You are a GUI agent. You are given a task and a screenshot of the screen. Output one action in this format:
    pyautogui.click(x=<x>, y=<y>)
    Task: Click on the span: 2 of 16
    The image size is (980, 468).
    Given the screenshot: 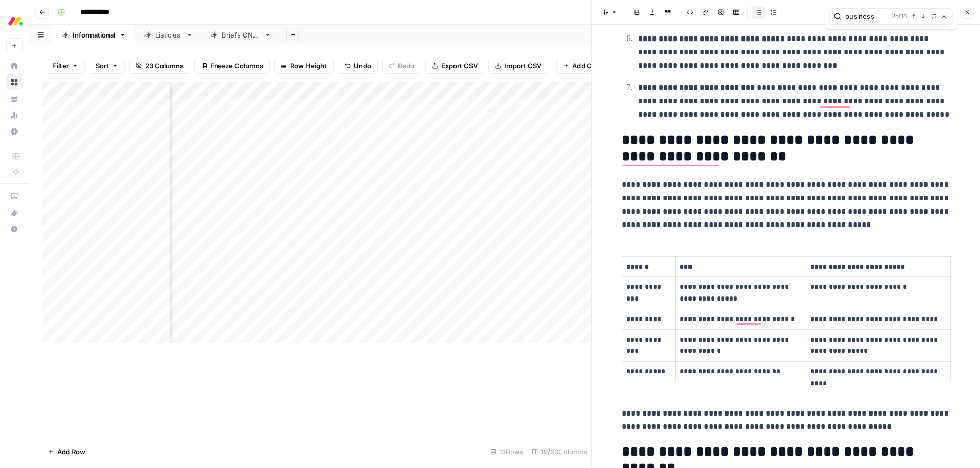 What is the action you would take?
    pyautogui.click(x=899, y=17)
    